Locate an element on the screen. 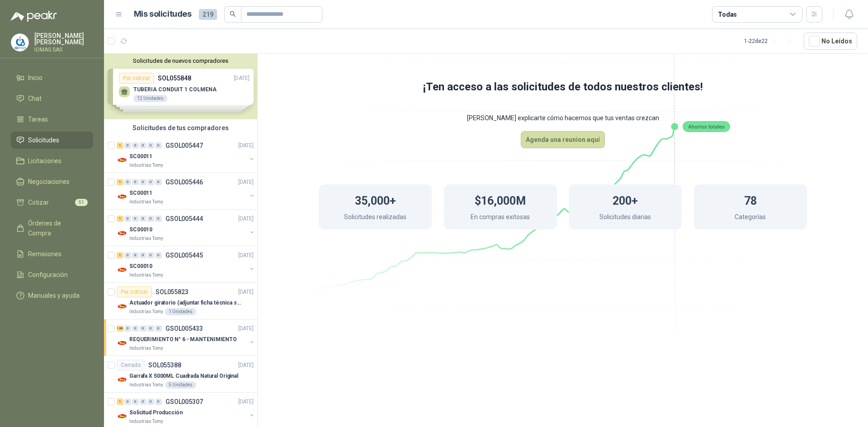  a: Tareas is located at coordinates (52, 119).